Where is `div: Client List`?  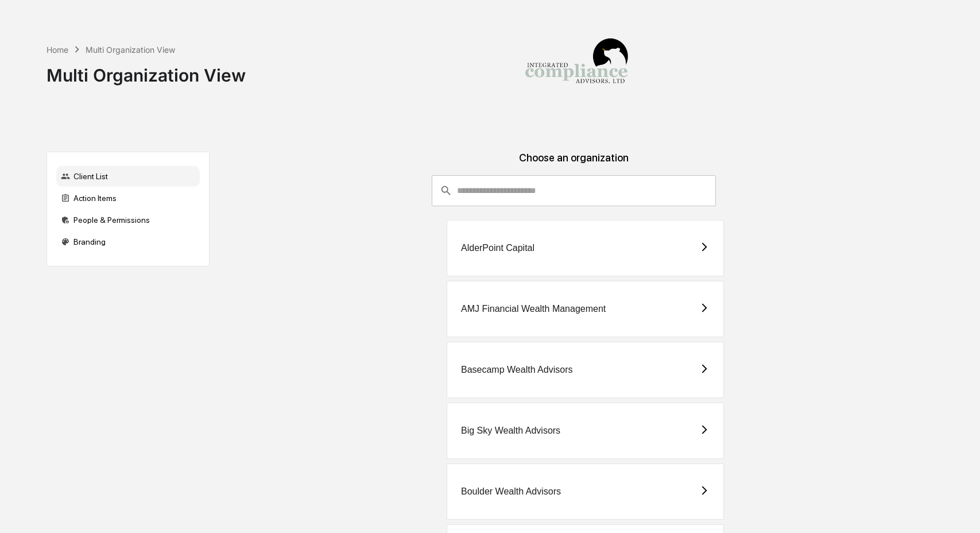 div: Client List is located at coordinates (128, 176).